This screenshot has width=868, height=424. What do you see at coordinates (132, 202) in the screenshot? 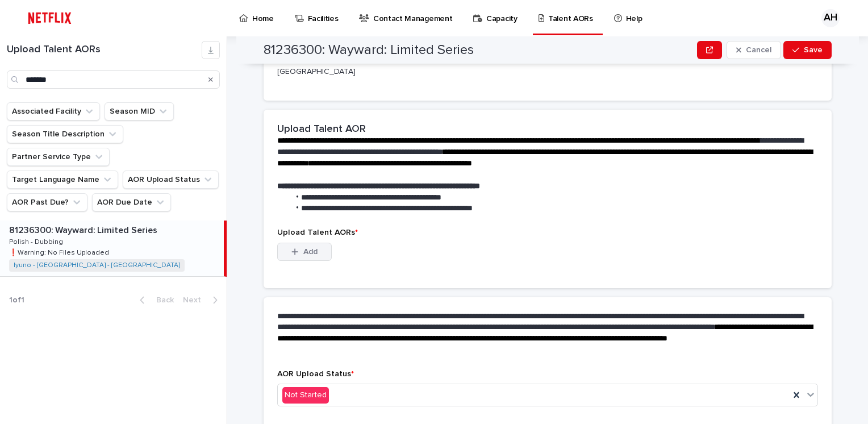
I see `button: AOR Due Date` at bounding box center [132, 202].